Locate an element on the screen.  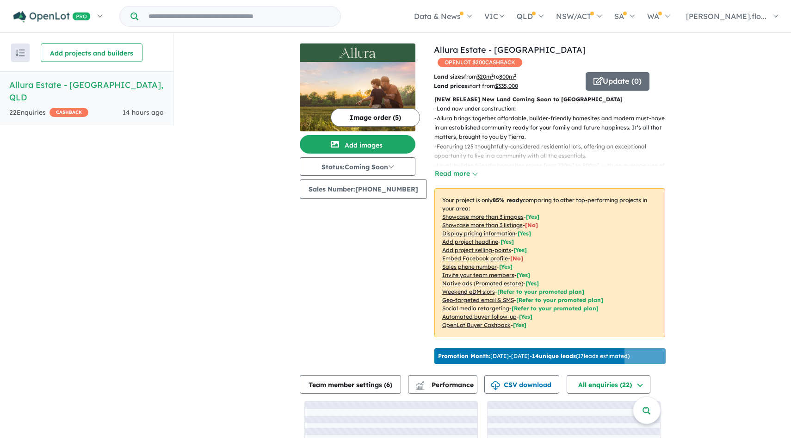
img: Openlot PRO Logo White is located at coordinates (52, 17).